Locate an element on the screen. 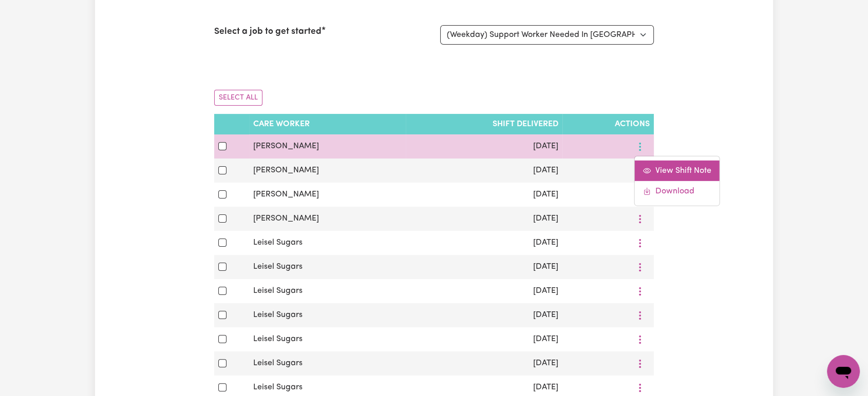 This screenshot has height=396, width=868. th: Actions is located at coordinates (608, 125).